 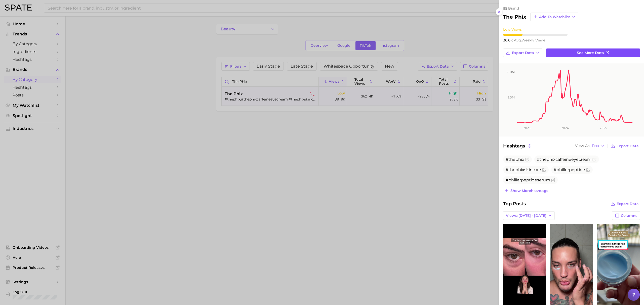 What do you see at coordinates (565, 128) in the screenshot?
I see `tspan: 2024` at bounding box center [565, 128].